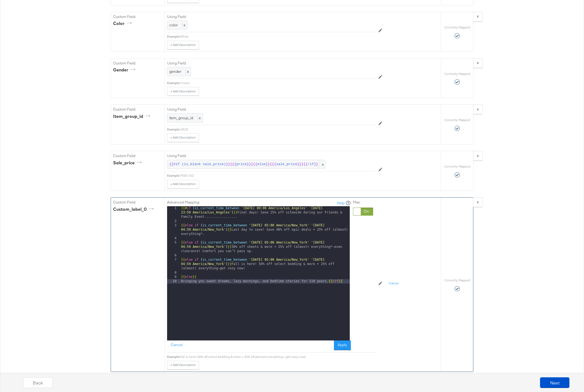 This screenshot has width=584, height=392. What do you see at coordinates (278, 130) in the screenshot?
I see `div: 10018` at bounding box center [278, 130].